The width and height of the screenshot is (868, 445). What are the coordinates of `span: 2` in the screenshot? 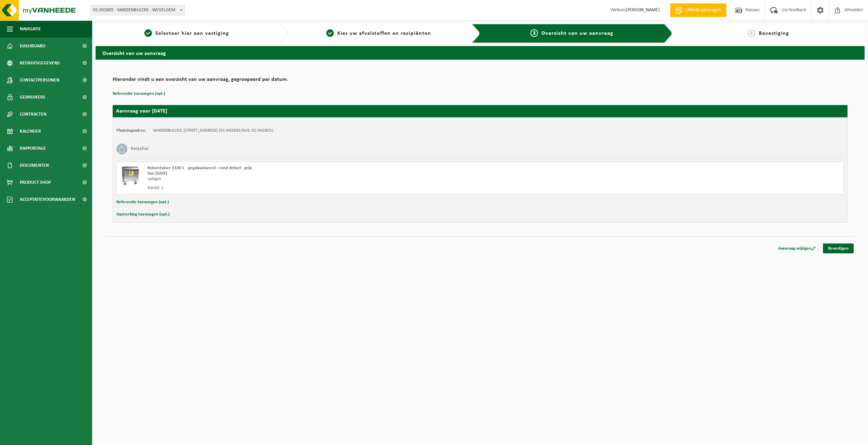 It's located at (330, 33).